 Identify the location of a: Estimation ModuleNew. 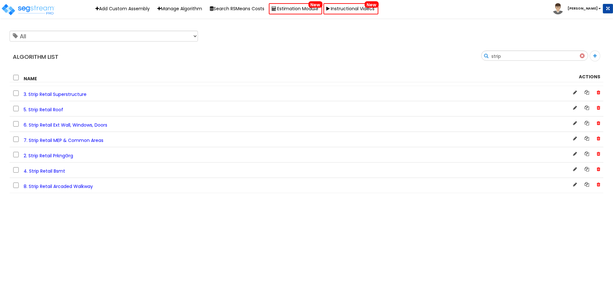
(295, 9).